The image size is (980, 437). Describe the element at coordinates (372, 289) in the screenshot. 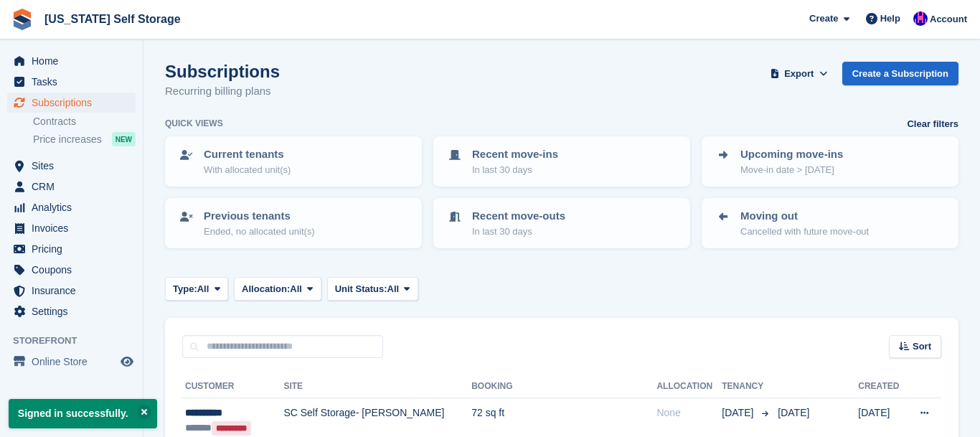

I see `button: Unit Status: All` at that location.